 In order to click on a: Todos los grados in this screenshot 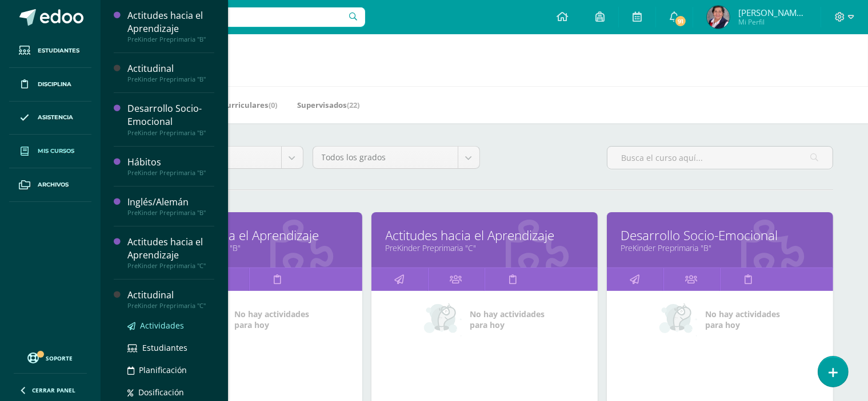, I will do `click(396, 157)`.